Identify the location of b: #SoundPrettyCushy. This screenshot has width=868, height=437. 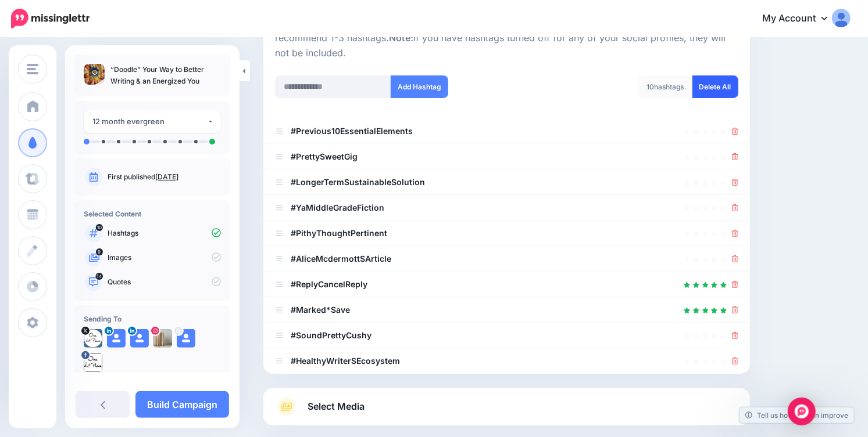
(331, 335).